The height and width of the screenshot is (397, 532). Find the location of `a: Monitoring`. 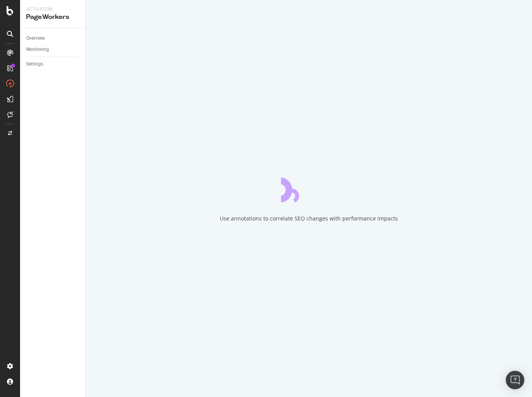

a: Monitoring is located at coordinates (53, 49).